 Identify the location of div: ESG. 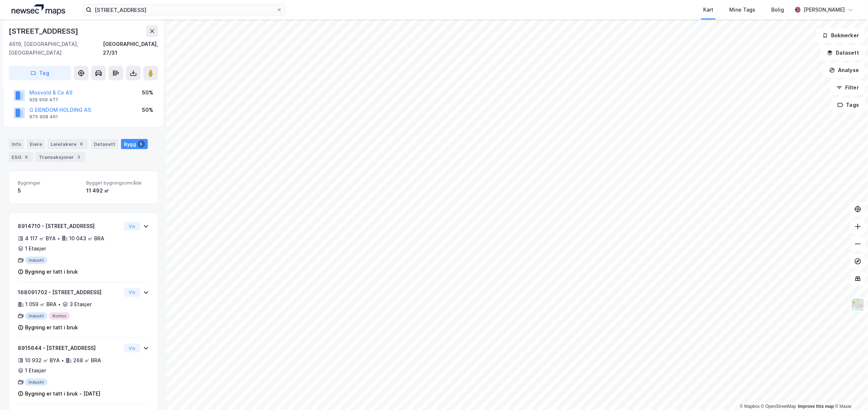
(21, 157).